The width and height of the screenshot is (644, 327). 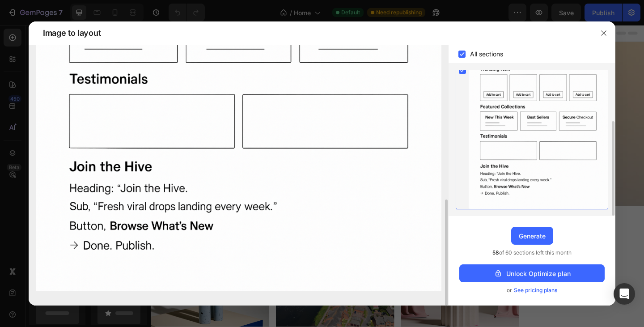 I want to click on p: Hand-picked viral products blowing up on, so click(x=269, y=107).